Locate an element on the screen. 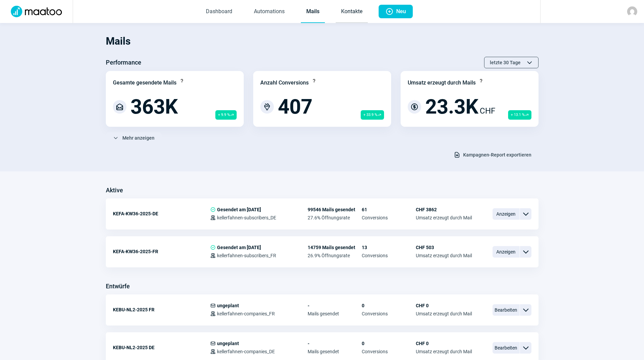 The width and height of the screenshot is (644, 360). div: KEBU-NL2-2025 DE is located at coordinates (162, 347).